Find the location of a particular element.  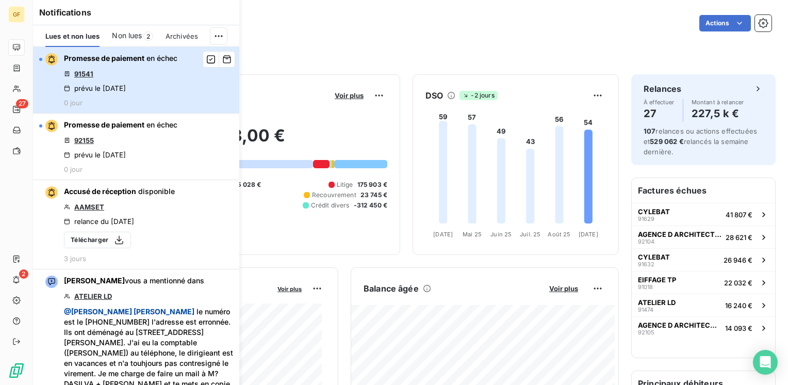

span: relances ou actions effectuées et relancés la semaine dernière. is located at coordinates (701, 141).